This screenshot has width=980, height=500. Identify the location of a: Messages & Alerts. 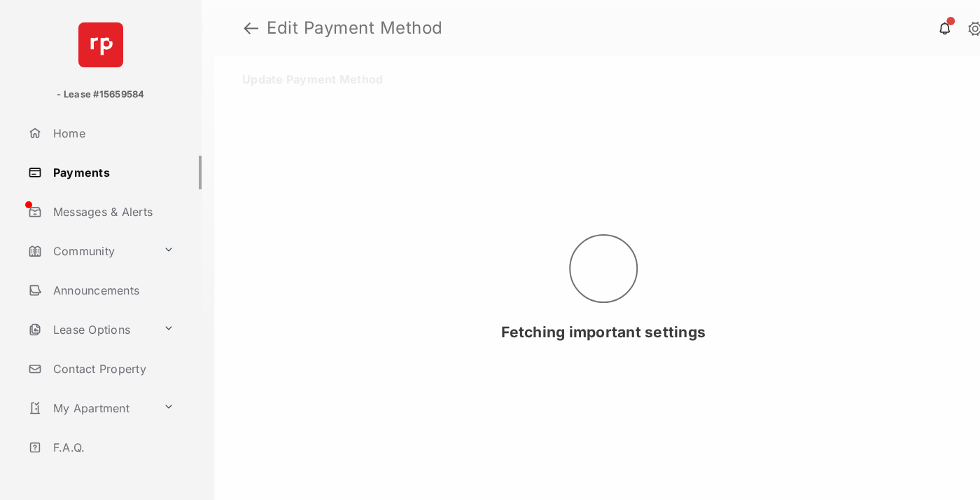
(112, 212).